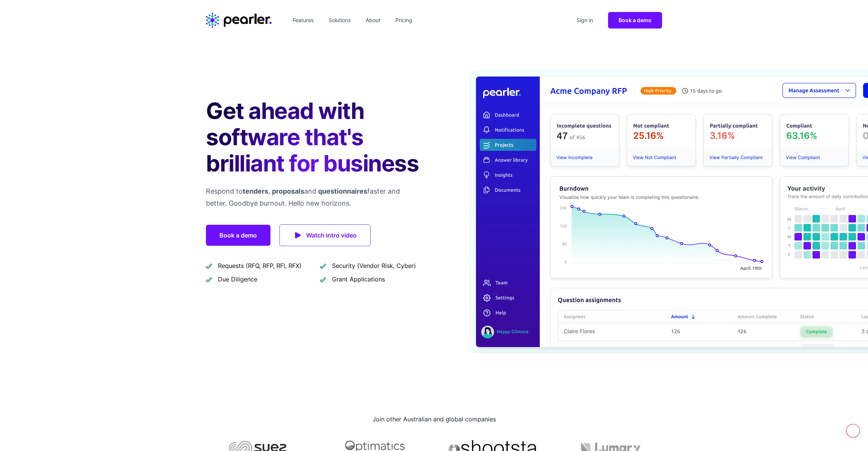  What do you see at coordinates (585, 20) in the screenshot?
I see `a: Sign in` at bounding box center [585, 20].